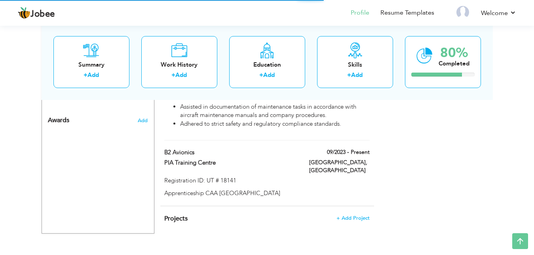 The width and height of the screenshot is (534, 255). What do you see at coordinates (275, 124) in the screenshot?
I see `li: Adhered to strict safety and regulatory compliance standards.` at bounding box center [275, 124].